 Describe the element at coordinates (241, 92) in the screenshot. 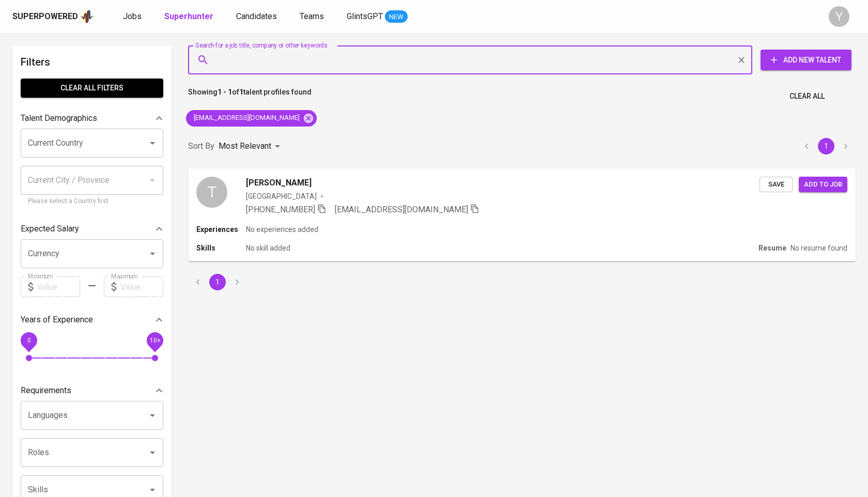

I see `b: 1` at that location.